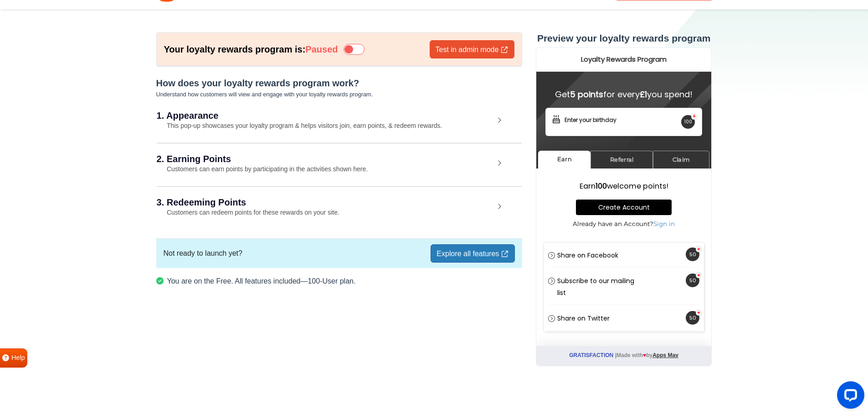  Describe the element at coordinates (21, 17) in the screenshot. I see `button: Open LiveChat chat widget` at that location.